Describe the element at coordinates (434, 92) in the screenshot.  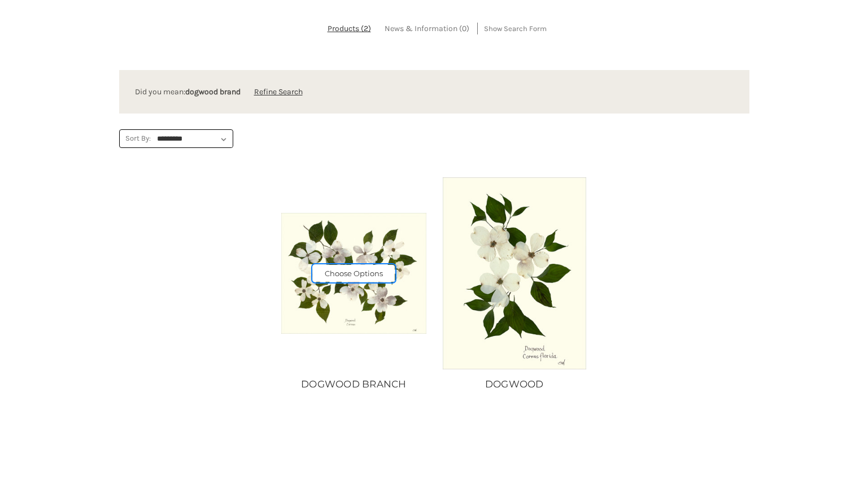
I see `div: Did you mean:` at that location.